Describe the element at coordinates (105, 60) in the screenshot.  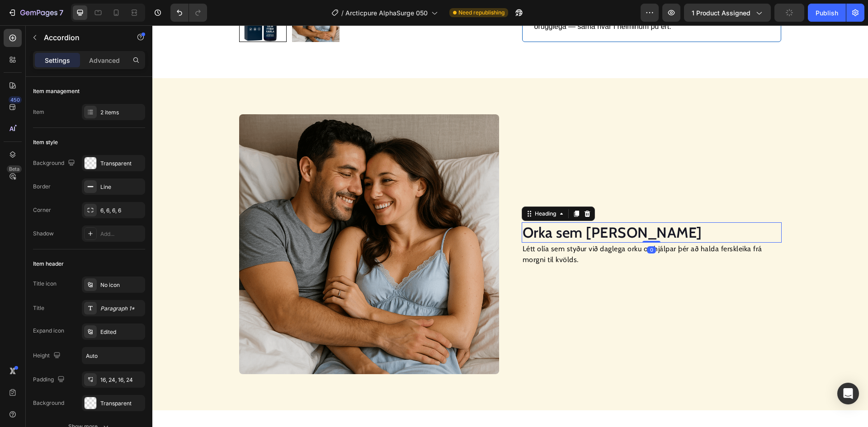
I see `p: Advanced` at that location.